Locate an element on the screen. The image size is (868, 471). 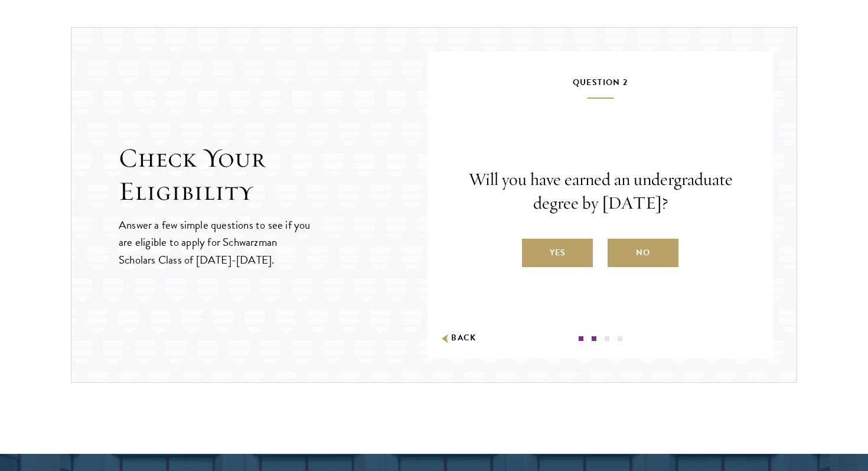
button: Back is located at coordinates (458, 338).